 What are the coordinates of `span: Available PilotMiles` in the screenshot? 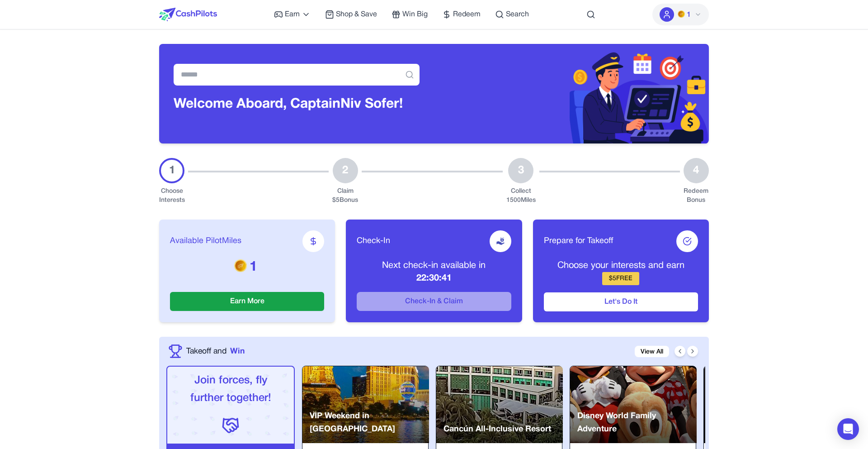 It's located at (206, 241).